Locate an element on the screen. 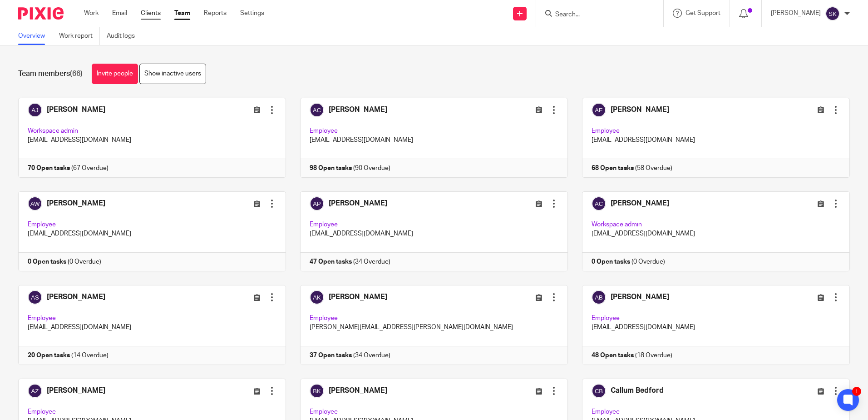 This screenshot has height=420, width=868. img: svg%3E is located at coordinates (833, 13).